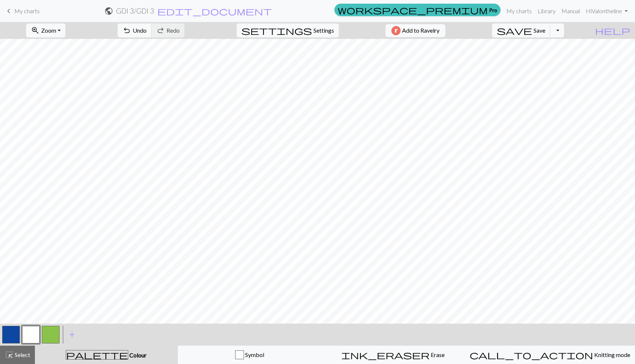 This screenshot has width=635, height=364. Describe the element at coordinates (276, 30) in the screenshot. I see `span: settings` at that location.